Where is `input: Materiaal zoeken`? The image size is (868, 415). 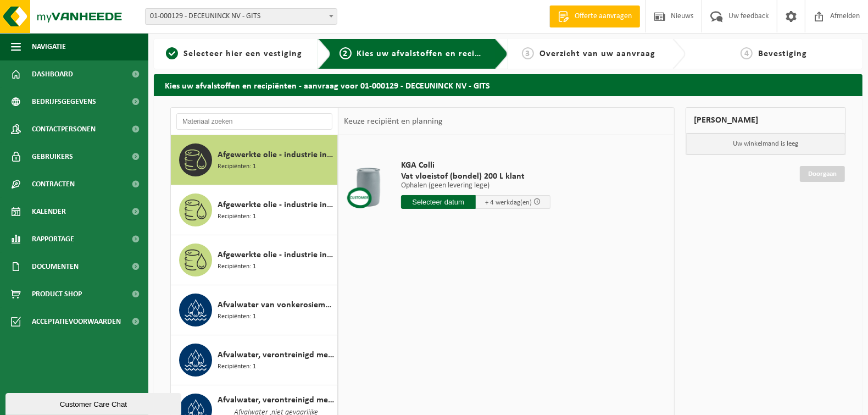
input: Materiaal zoeken is located at coordinates (254, 122).